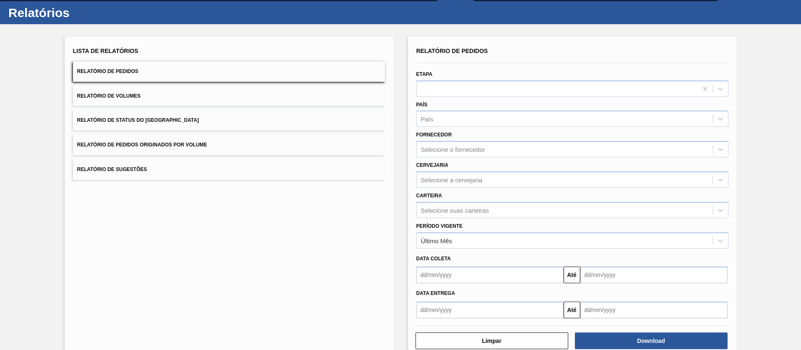  I want to click on span: Data entrega, so click(435, 293).